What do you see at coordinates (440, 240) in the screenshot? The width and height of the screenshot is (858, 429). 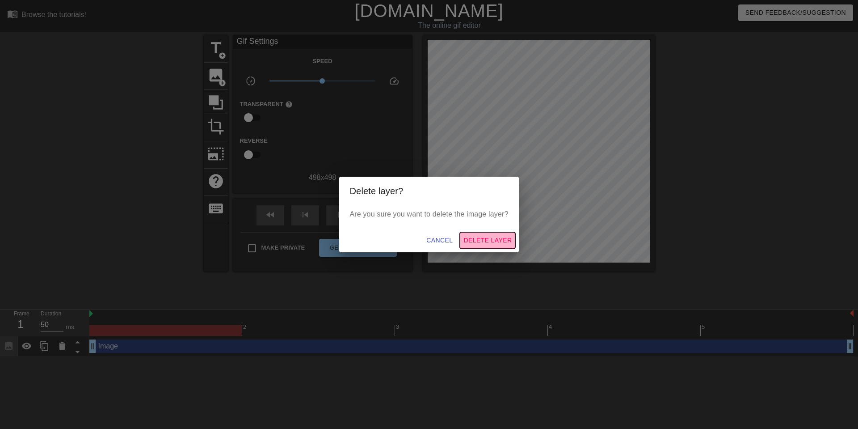 I see `button: Cancel` at bounding box center [440, 240].